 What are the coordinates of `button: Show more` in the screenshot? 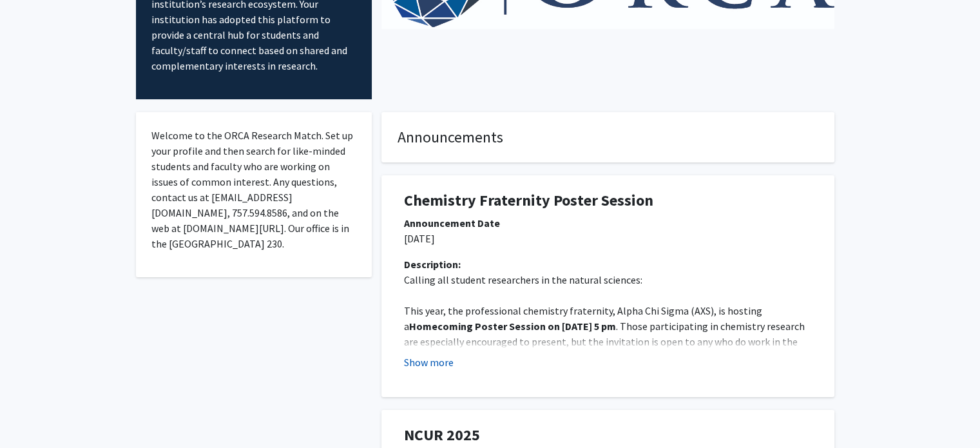 It's located at (429, 362).